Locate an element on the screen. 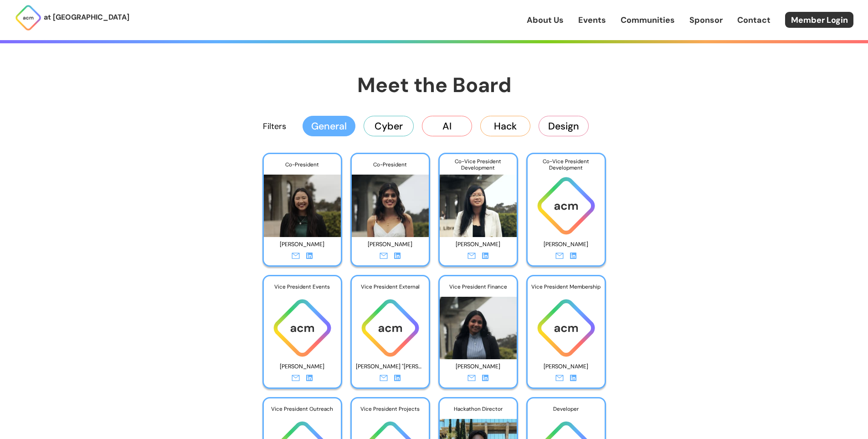 The image size is (868, 439). a: About Us is located at coordinates (545, 20).